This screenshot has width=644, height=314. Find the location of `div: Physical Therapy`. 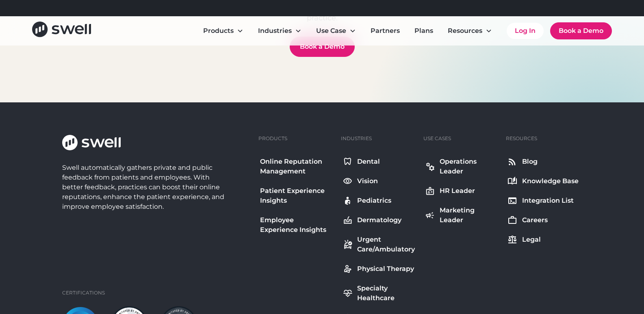

div: Physical Therapy is located at coordinates (386, 269).